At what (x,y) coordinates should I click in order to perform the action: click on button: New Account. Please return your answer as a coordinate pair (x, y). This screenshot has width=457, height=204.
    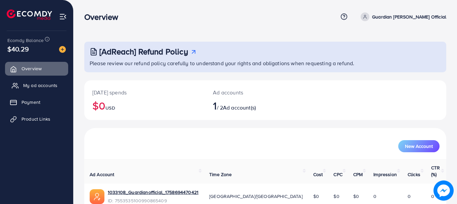
    Looking at the image, I should click on (418, 146).